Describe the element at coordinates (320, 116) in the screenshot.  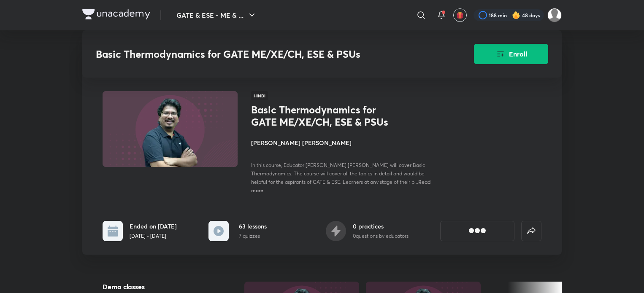
I see `h1: Basic Thermodynamics for GATE ME/XE/CH, ESE & PSUs` at that location.